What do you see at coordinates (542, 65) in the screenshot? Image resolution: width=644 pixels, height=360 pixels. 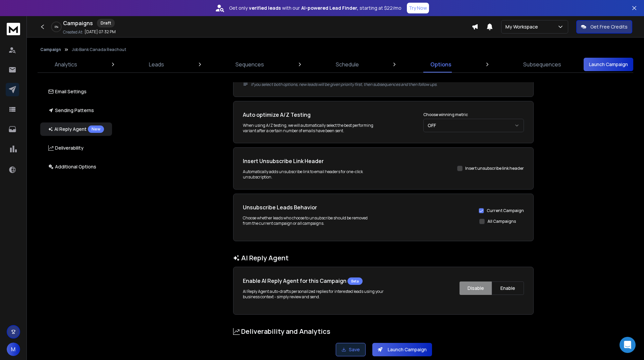 I see `p: Subsequences` at bounding box center [542, 65].